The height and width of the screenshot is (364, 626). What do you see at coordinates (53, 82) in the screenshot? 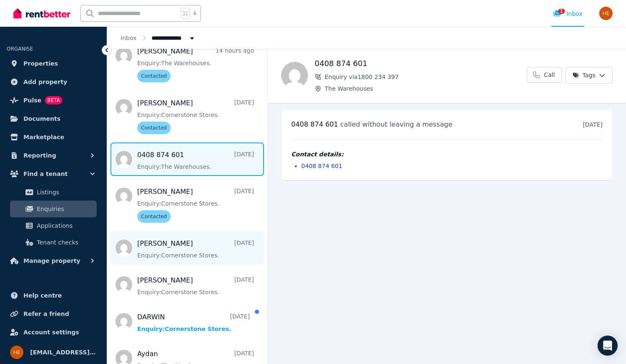
I see `a: Add property` at bounding box center [53, 82].